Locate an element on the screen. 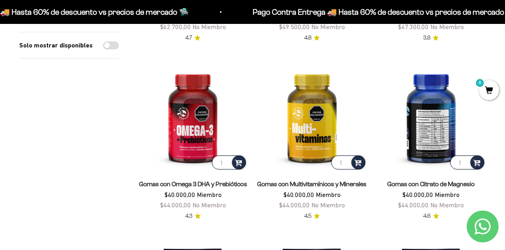 The width and height of the screenshot is (505, 250). a: Gomas con Omega 3 DHA y Prebióticos is located at coordinates (193, 184).